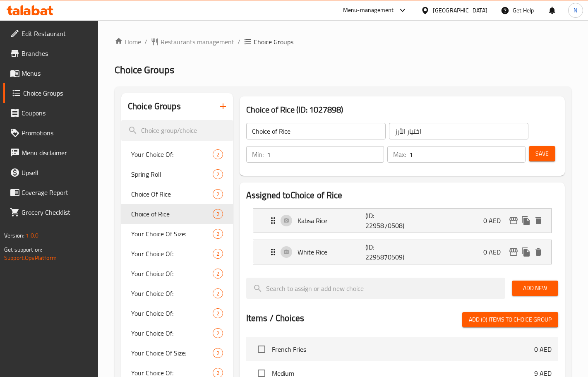 The width and height of the screenshot is (588, 377). What do you see at coordinates (172, 214) in the screenshot?
I see `span: Choice of Rice` at bounding box center [172, 214].